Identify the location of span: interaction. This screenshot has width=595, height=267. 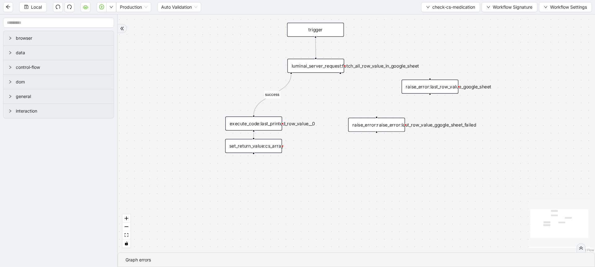
(62, 111).